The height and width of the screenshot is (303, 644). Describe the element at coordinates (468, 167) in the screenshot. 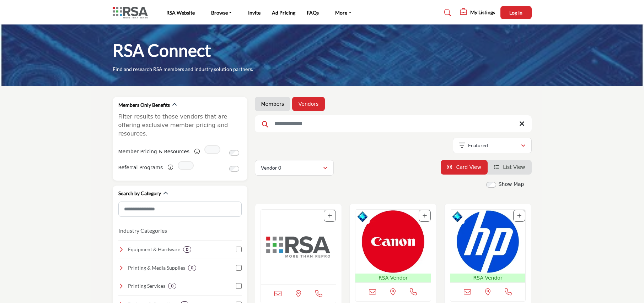

I see `span: Card View` at that location.